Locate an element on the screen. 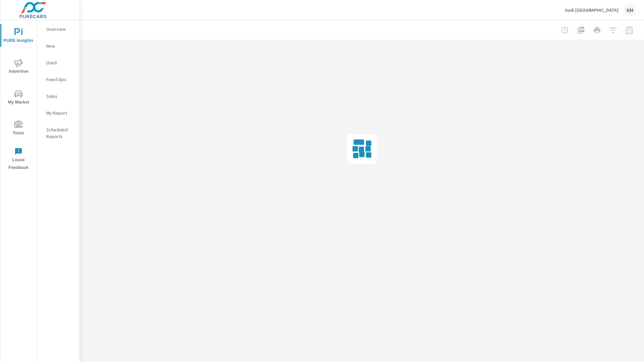 The height and width of the screenshot is (362, 644). span: My Market is located at coordinates (18, 98).